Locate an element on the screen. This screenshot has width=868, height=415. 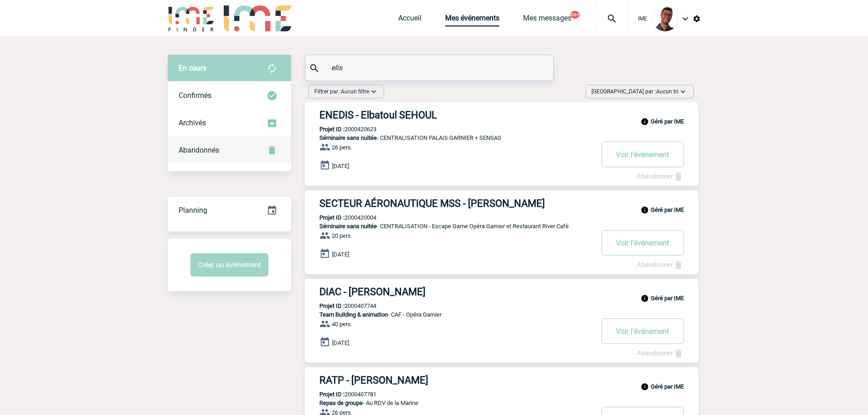
div: Retrouvez ici tous vos événements annulés is located at coordinates (229, 150).